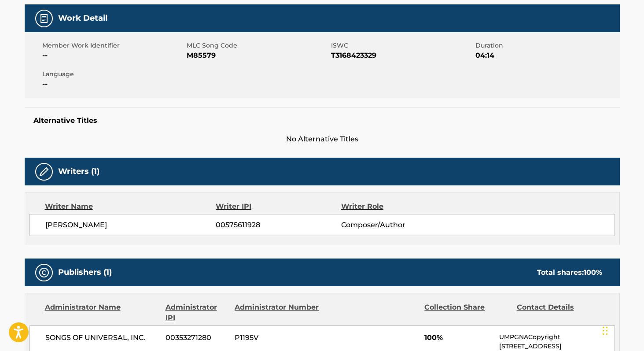  I want to click on img: Publishers, so click(44, 272).